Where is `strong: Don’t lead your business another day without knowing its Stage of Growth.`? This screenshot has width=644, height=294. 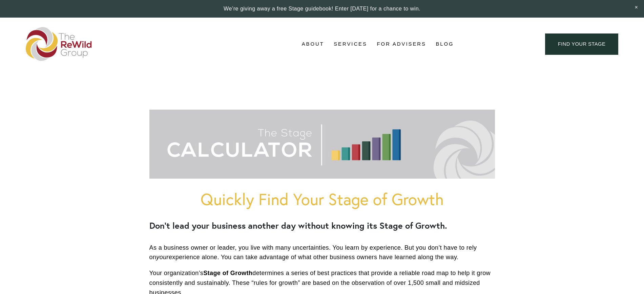 strong: Don’t lead your business another day without knowing its Stage of Growth. is located at coordinates (298, 225).